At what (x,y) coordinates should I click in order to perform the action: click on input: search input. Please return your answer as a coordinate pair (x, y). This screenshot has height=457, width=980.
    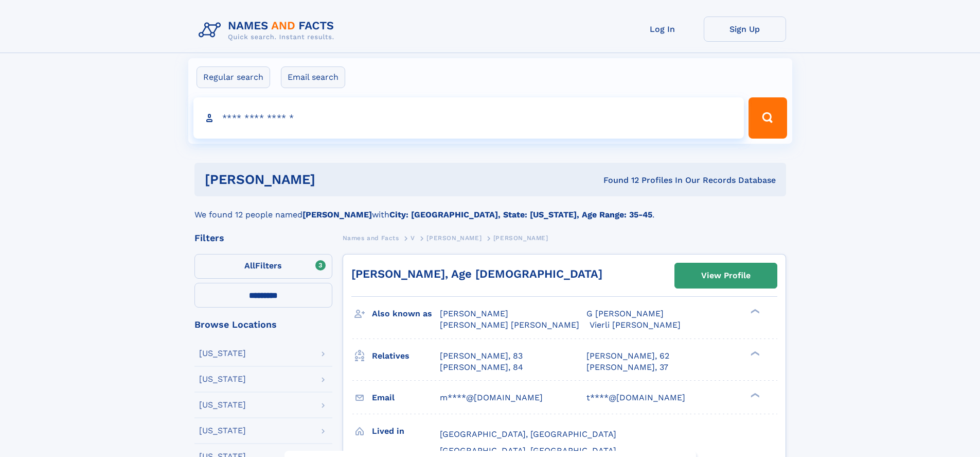
    Looking at the image, I should click on (469, 118).